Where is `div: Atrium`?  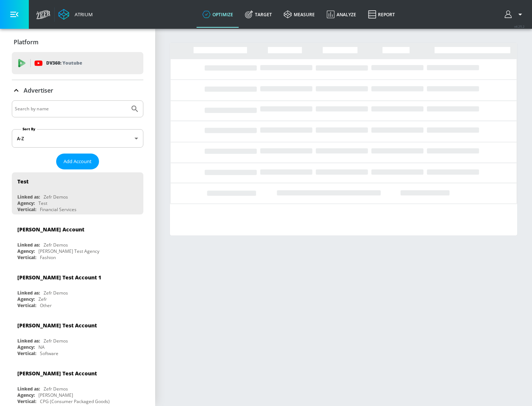
div: Atrium is located at coordinates (82, 14).